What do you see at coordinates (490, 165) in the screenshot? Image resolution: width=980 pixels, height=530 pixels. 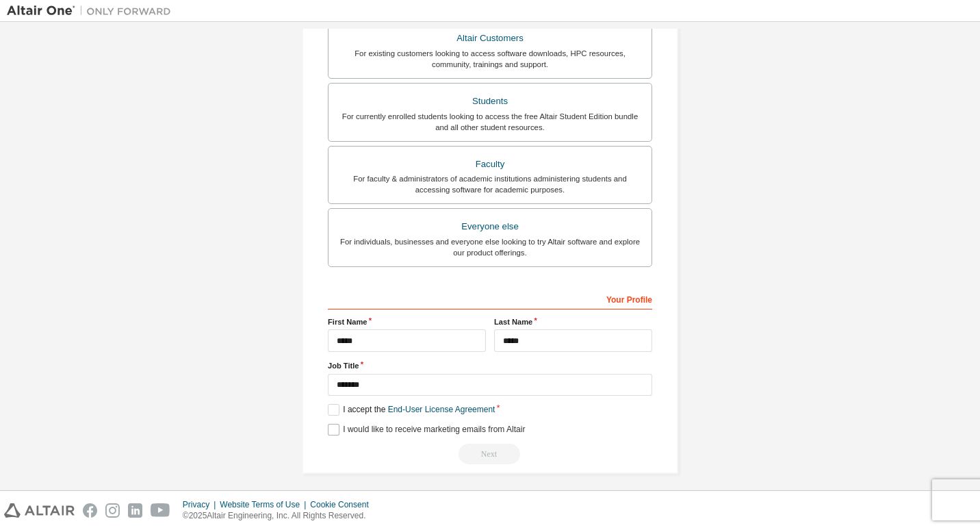 I see `div: Faculty` at bounding box center [490, 165].